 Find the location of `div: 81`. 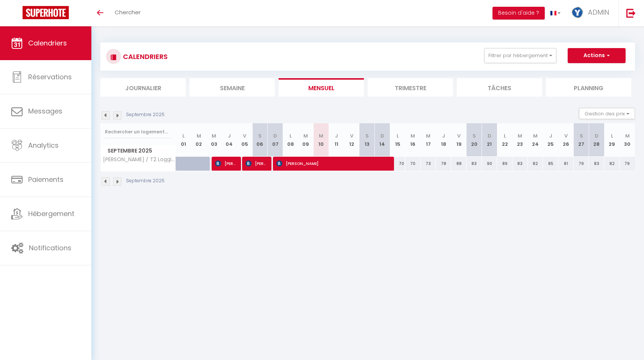

div: 81 is located at coordinates (566, 163).